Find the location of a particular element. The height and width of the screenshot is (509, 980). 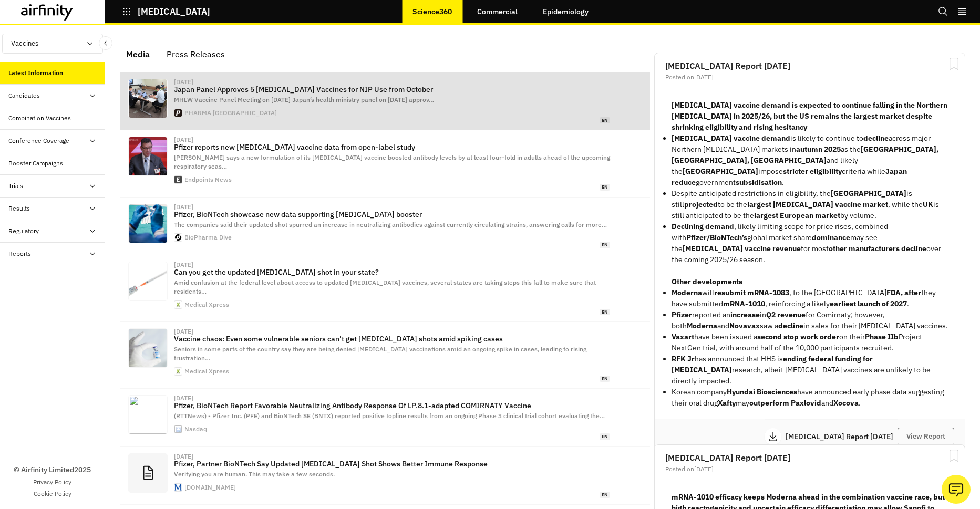

p: , likely limiting scope for price rises, combined with global market share may see the for most o... is located at coordinates (810, 243).